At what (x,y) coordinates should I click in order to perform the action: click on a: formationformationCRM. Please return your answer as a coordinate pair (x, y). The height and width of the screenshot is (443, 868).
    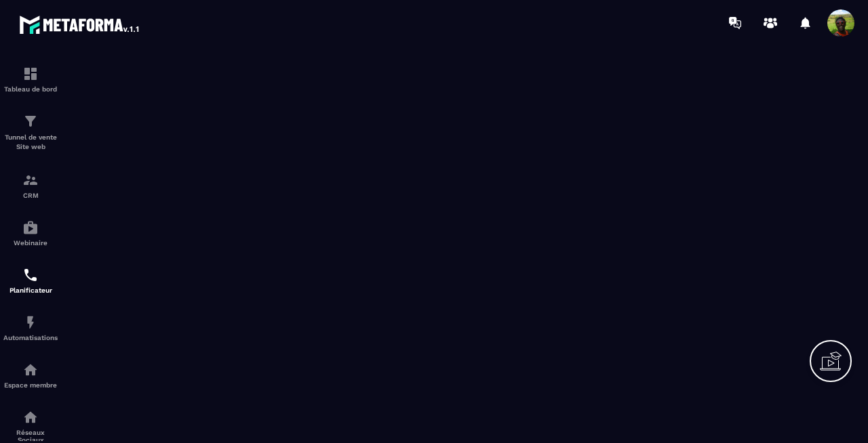
    Looking at the image, I should click on (30, 186).